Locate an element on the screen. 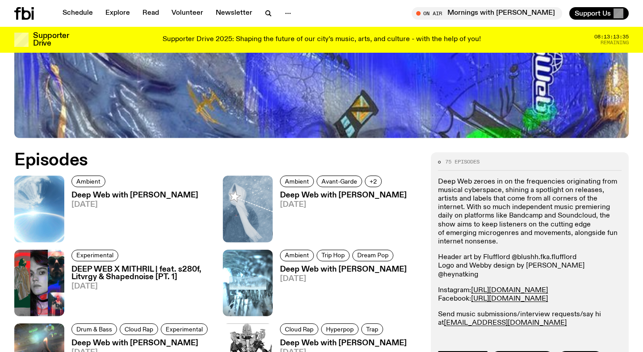  span: Trap is located at coordinates (372, 329).